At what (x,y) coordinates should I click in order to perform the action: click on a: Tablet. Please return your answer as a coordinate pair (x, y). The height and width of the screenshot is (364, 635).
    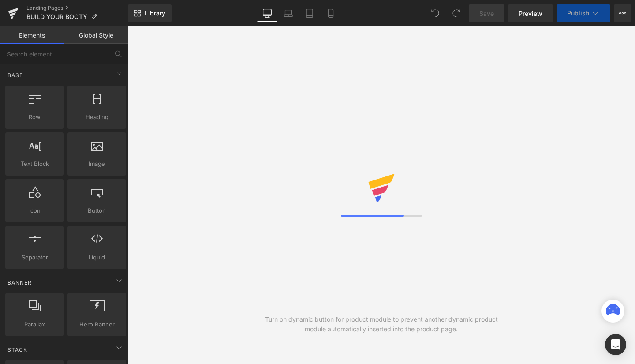
    Looking at the image, I should click on (309, 14).